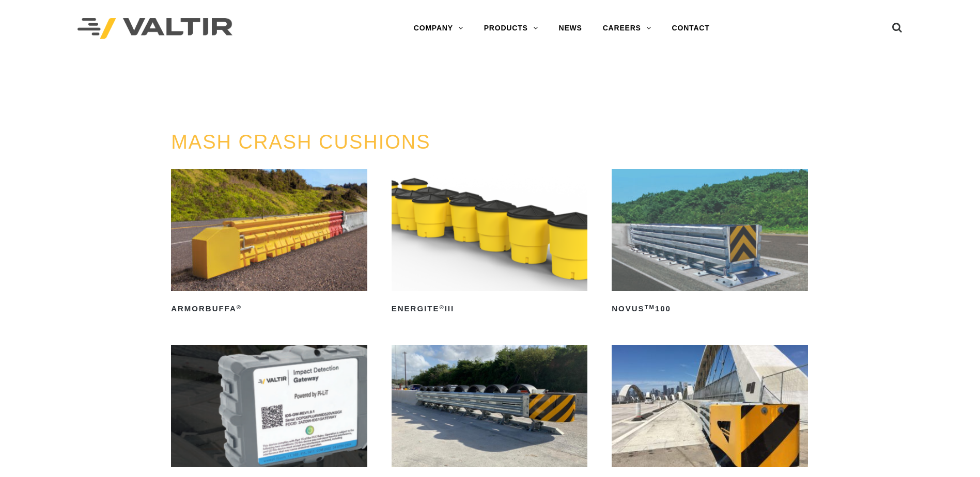  I want to click on a: CAREERS, so click(627, 28).